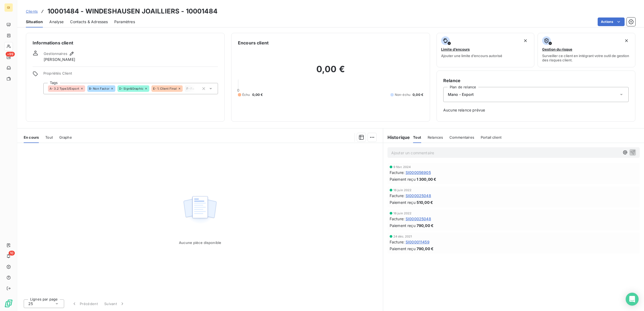  What do you see at coordinates (330, 72) in the screenshot?
I see `h2: 0,00 €` at bounding box center [330, 72].